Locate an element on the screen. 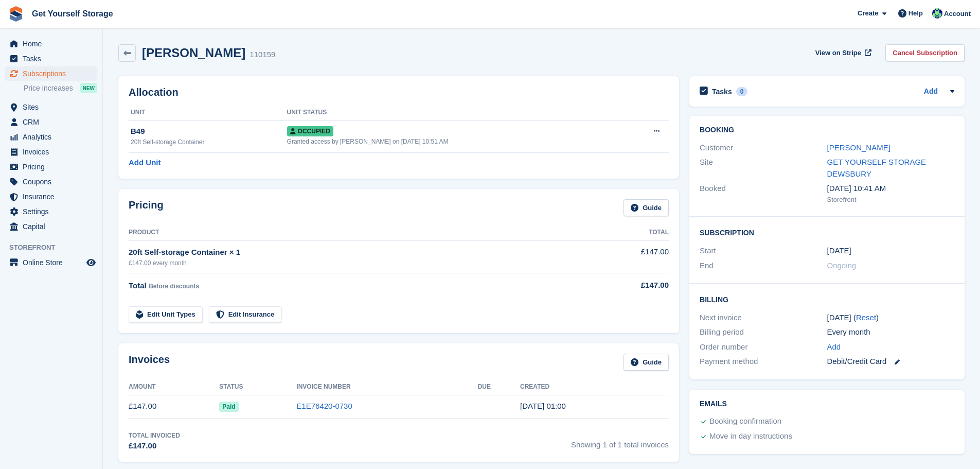 The image size is (980, 469). div: Storefront is located at coordinates (890, 200).